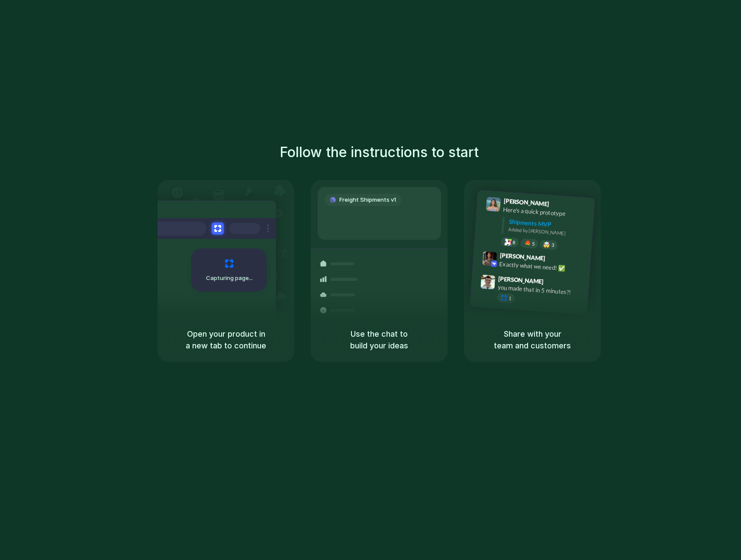  Describe the element at coordinates (560, 206) in the screenshot. I see `span: 9:41 AM` at that location.